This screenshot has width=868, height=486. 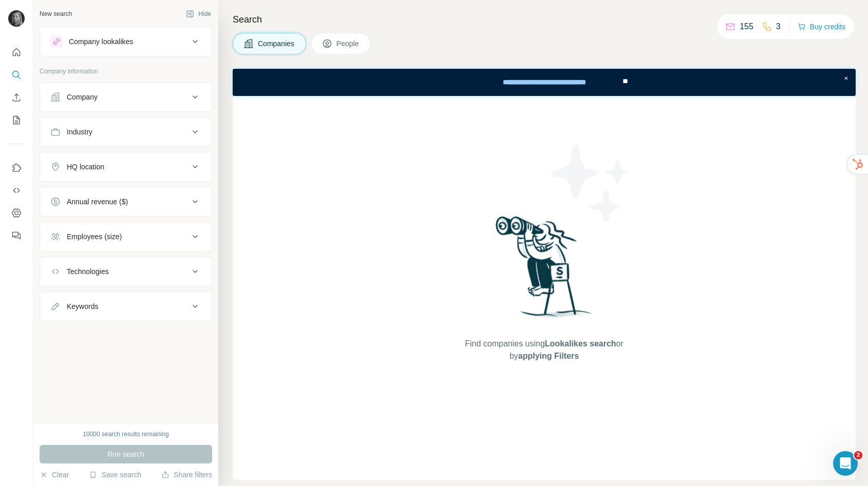 I want to click on button: Keywords, so click(x=126, y=307).